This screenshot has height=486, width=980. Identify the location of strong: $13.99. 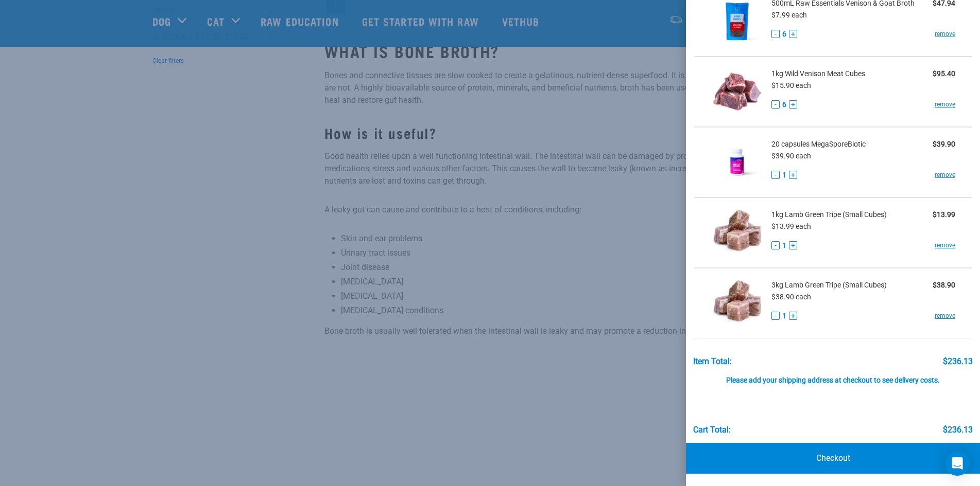
(944, 214).